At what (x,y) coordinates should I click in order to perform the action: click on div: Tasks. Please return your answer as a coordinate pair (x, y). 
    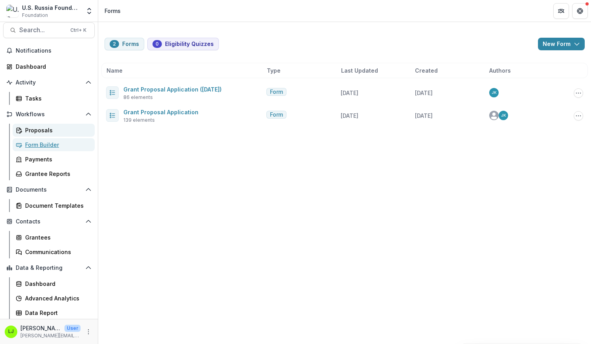
    Looking at the image, I should click on (57, 98).